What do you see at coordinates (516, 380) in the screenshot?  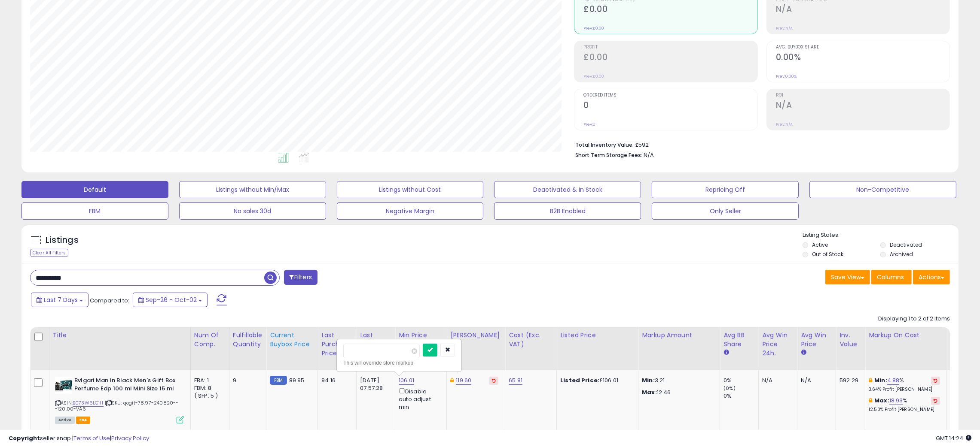 I see `a: 65.81` at bounding box center [516, 380].